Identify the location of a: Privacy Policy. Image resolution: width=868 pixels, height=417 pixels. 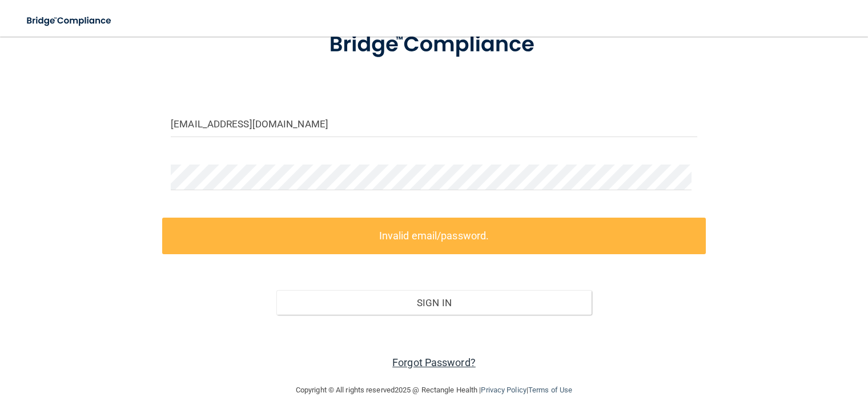
(503, 389).